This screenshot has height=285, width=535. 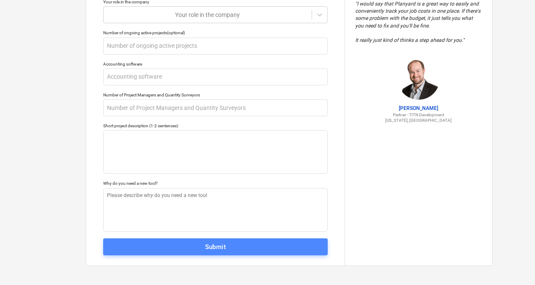 What do you see at coordinates (215, 108) in the screenshot?
I see `input: Number of Project Managers and Quantity Surveyors` at bounding box center [215, 108].